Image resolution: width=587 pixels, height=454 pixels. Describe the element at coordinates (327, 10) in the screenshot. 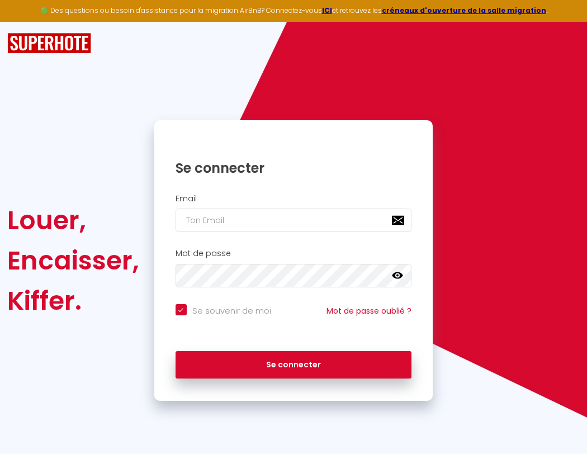

I see `a: ICI` at that location.